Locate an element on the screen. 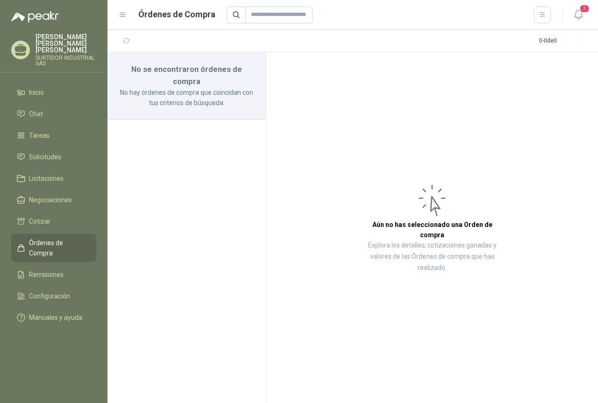 Image resolution: width=598 pixels, height=403 pixels. span: Remisiones is located at coordinates (46, 275).